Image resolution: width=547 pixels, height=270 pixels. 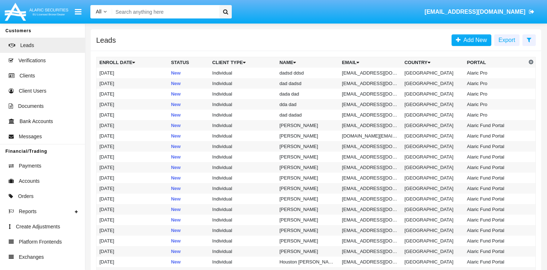 I want to click on th: Portal, so click(x=495, y=63).